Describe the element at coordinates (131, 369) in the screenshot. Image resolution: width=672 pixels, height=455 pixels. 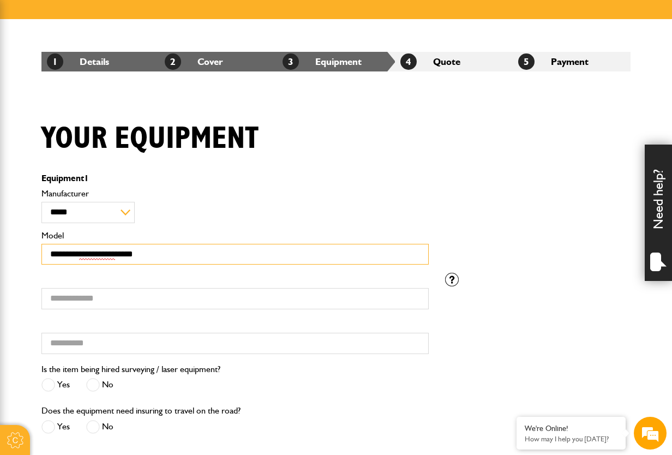
I see `label: Is the item being hired surveying / laser equipment?` at that location.